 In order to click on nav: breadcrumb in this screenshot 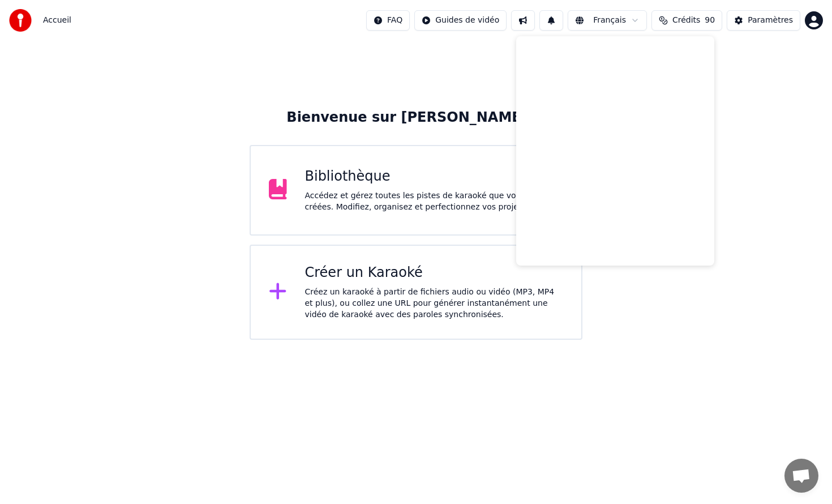, I will do `click(57, 20)`.